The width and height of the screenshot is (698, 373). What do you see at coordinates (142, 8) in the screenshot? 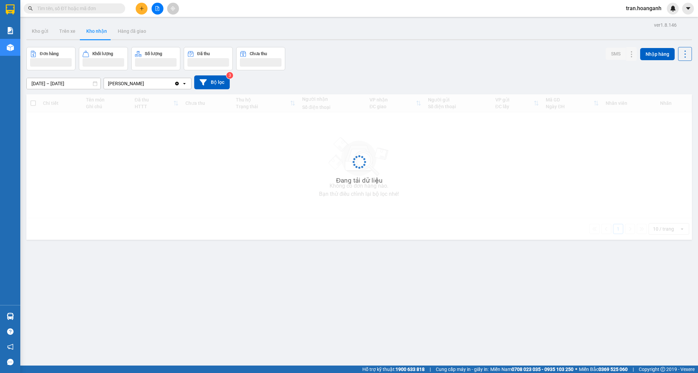
I see `span: plus` at bounding box center [142, 8].